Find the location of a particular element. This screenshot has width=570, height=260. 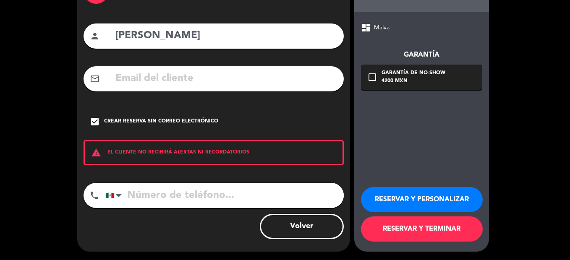

i: phone is located at coordinates (94, 196).